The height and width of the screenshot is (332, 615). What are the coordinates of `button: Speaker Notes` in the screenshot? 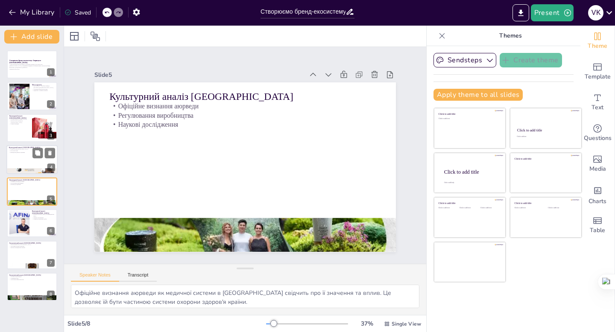 It's located at (95, 277).